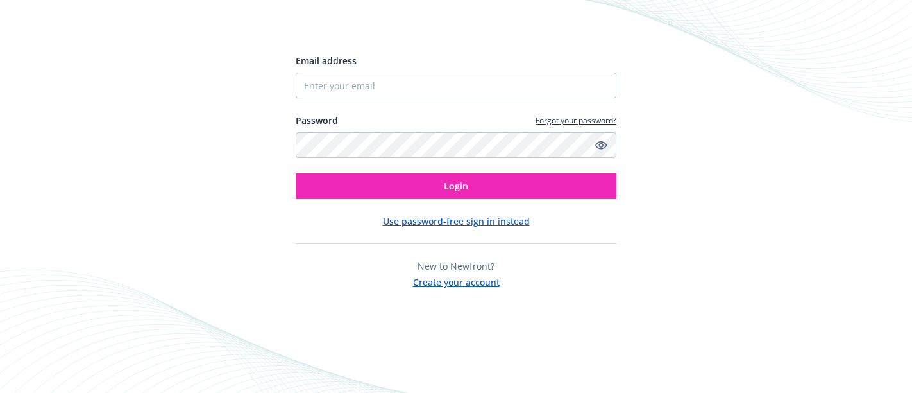  Describe the element at coordinates (456, 85) in the screenshot. I see `input: Enter your email` at that location.